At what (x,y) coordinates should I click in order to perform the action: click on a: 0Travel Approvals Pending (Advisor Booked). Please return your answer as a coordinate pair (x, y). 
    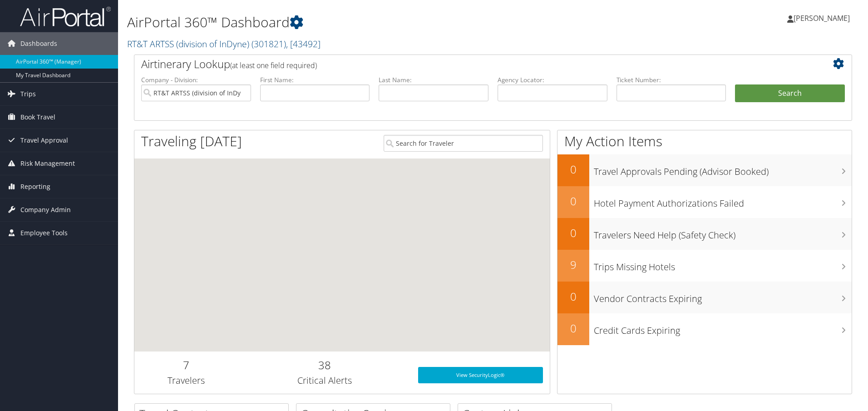
    Looking at the image, I should click on (705, 170).